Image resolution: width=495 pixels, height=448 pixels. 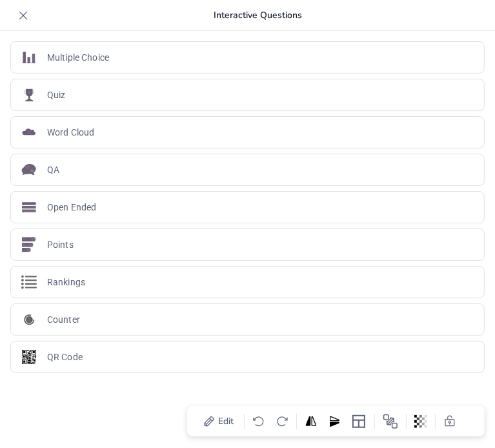 I want to click on img: Word Cloud icon, so click(x=29, y=133).